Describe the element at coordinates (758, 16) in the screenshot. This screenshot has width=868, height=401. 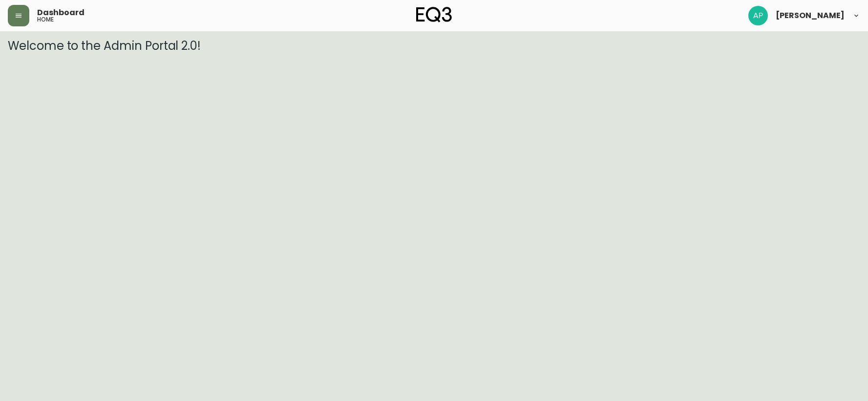
I see `img: 3897410ab0ebf58098a0828baeda1fcd` at that location.